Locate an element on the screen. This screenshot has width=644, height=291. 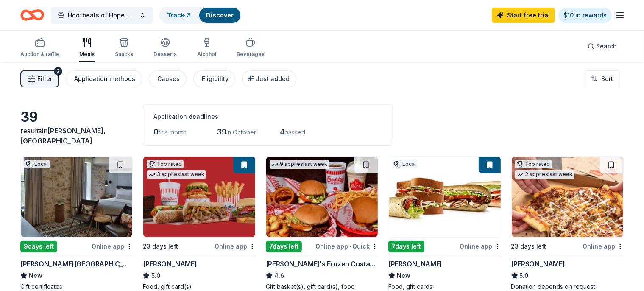
button: Meals is located at coordinates (87, 48).